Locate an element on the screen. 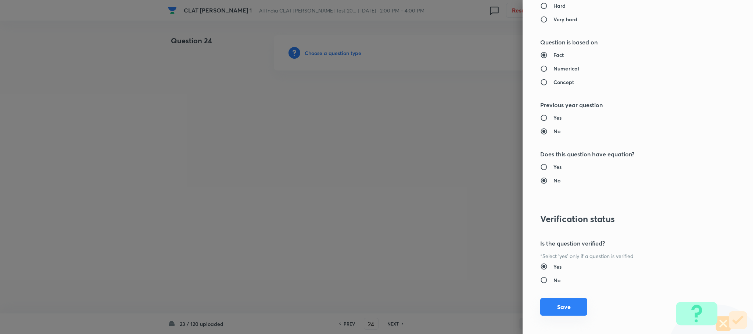  h6: Numerical is located at coordinates (566, 68).